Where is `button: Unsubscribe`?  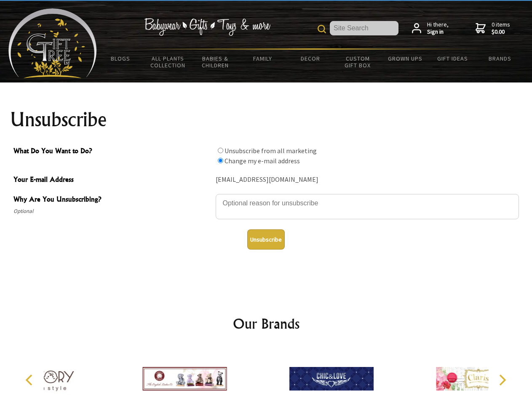 button: Unsubscribe is located at coordinates (266, 240).